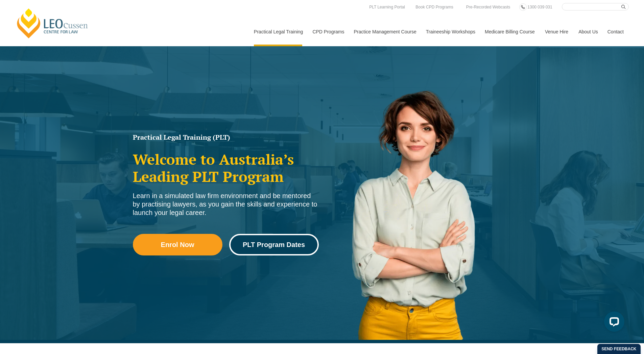 This screenshot has height=354, width=644. What do you see at coordinates (510, 31) in the screenshot?
I see `a: Medicare Billing Course` at bounding box center [510, 31].